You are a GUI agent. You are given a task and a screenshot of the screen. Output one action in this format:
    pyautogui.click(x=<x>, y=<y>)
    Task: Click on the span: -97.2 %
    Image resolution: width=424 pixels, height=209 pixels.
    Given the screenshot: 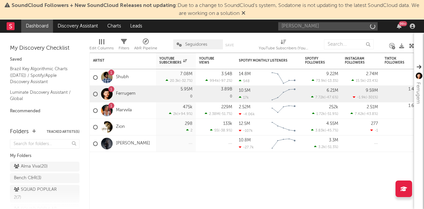 What is the action you would take?
    pyautogui.click(x=225, y=81)
    